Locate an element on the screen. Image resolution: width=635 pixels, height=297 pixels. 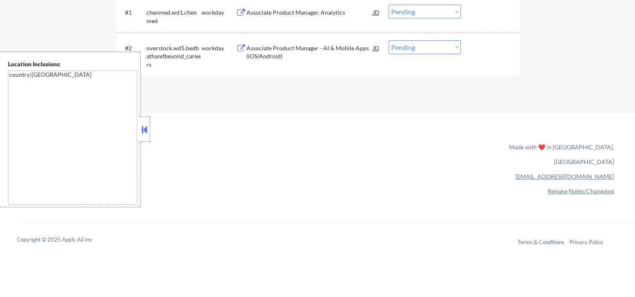
a: Release Notes/Changelog is located at coordinates (581, 191).